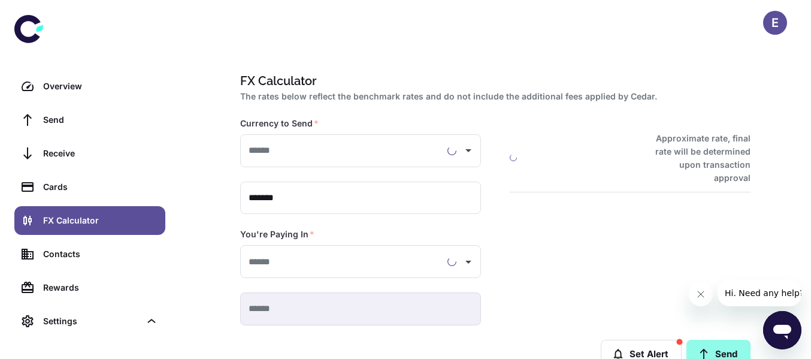  Describe the element at coordinates (775, 23) in the screenshot. I see `button: E` at that location.